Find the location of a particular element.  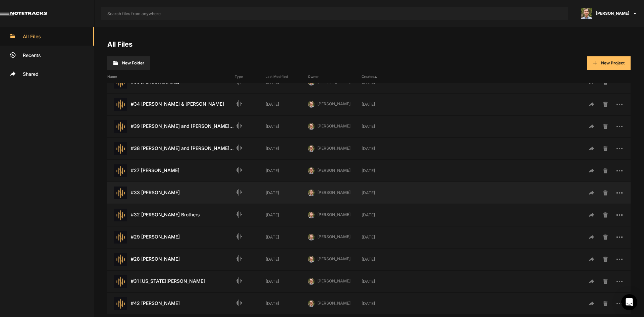

div: Owner is located at coordinates (335, 77).